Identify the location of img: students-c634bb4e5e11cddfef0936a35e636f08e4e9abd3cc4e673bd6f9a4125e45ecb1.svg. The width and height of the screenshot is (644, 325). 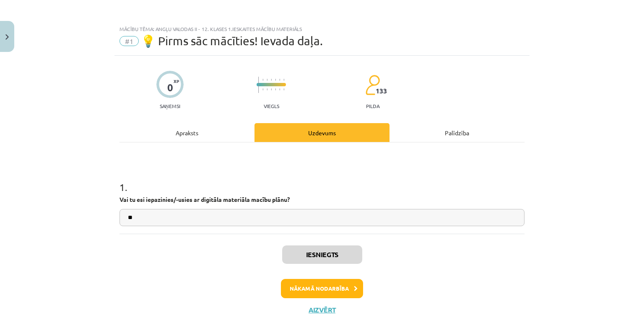
(372, 85).